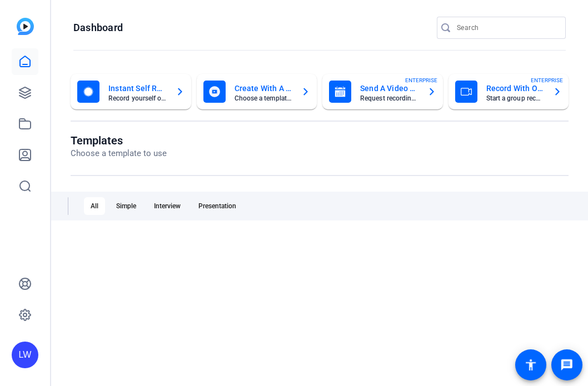 This screenshot has width=588, height=386. Describe the element at coordinates (137, 88) in the screenshot. I see `mat-card-title: Instant Self Record` at that location.